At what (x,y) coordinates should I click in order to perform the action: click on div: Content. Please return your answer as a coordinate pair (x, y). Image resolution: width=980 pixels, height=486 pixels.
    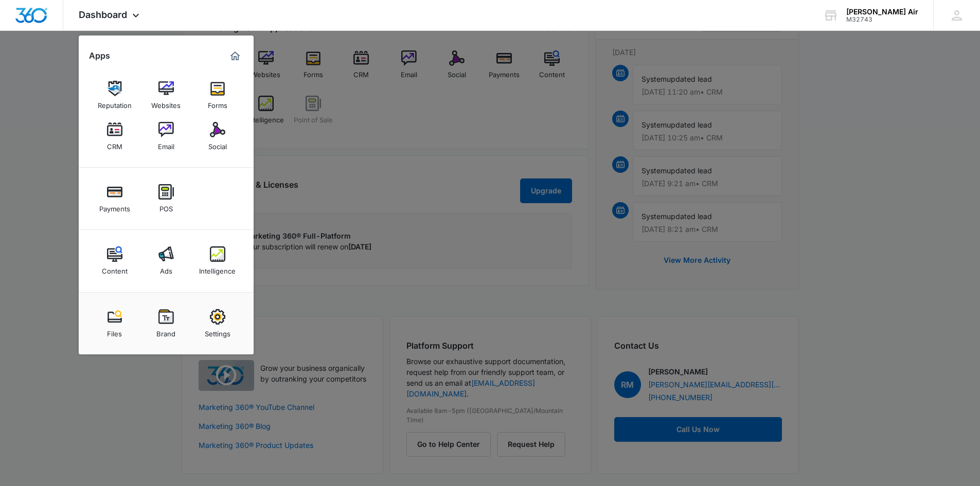
    Looking at the image, I should click on (115, 268).